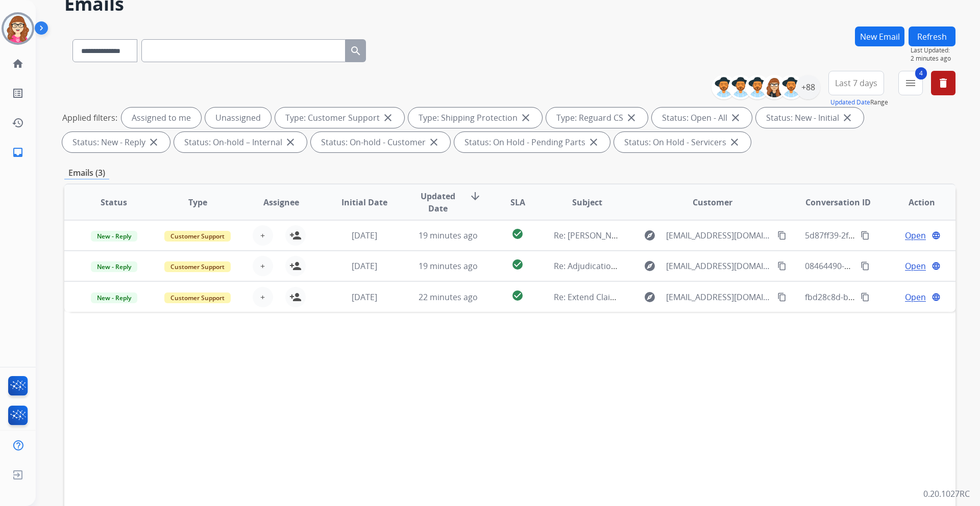  Describe the element at coordinates (911, 83) in the screenshot. I see `button: 4` at that location.